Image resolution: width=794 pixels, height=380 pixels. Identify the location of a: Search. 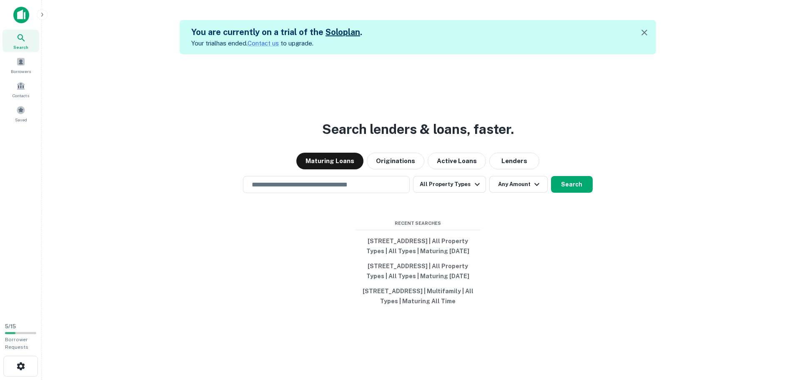
(21, 41).